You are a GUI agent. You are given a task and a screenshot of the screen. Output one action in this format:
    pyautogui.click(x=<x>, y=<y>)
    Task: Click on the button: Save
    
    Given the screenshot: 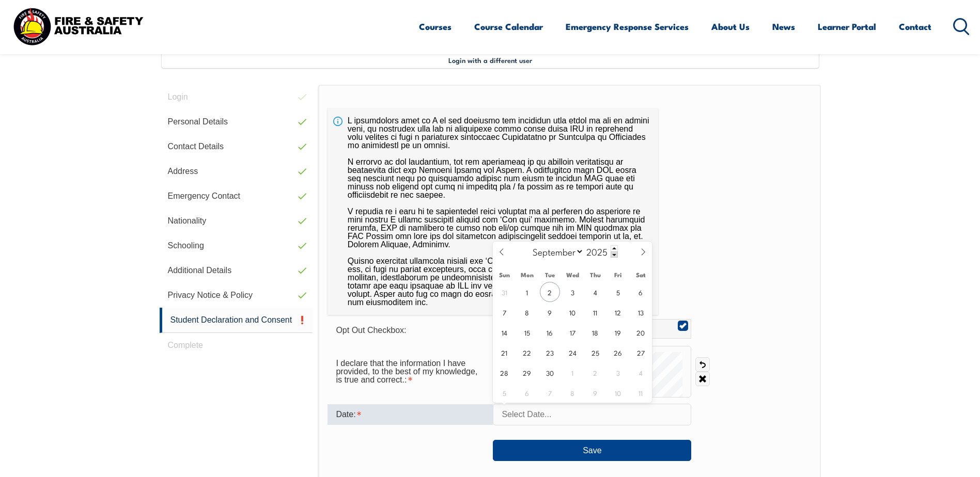 What is the action you would take?
    pyautogui.click(x=592, y=451)
    